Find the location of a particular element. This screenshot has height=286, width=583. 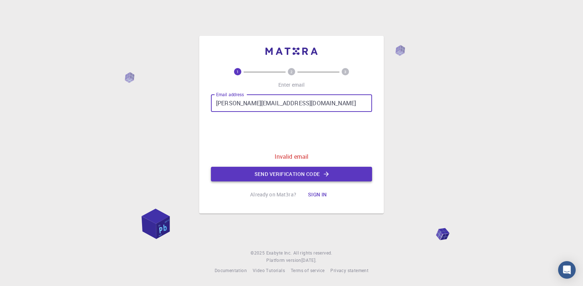

span: Video Tutorials is located at coordinates (269, 271).